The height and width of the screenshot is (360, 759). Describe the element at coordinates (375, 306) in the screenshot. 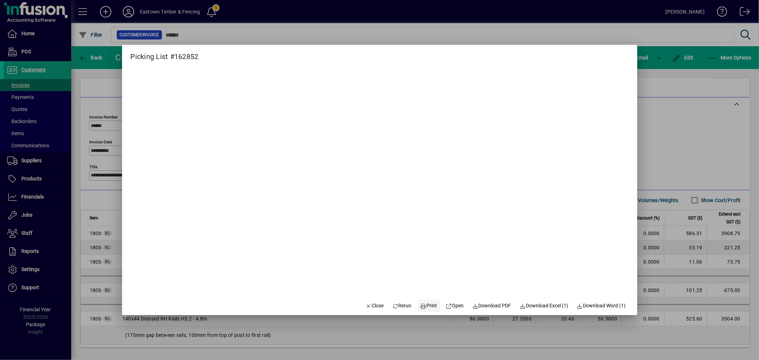

I see `span: Close` at that location.